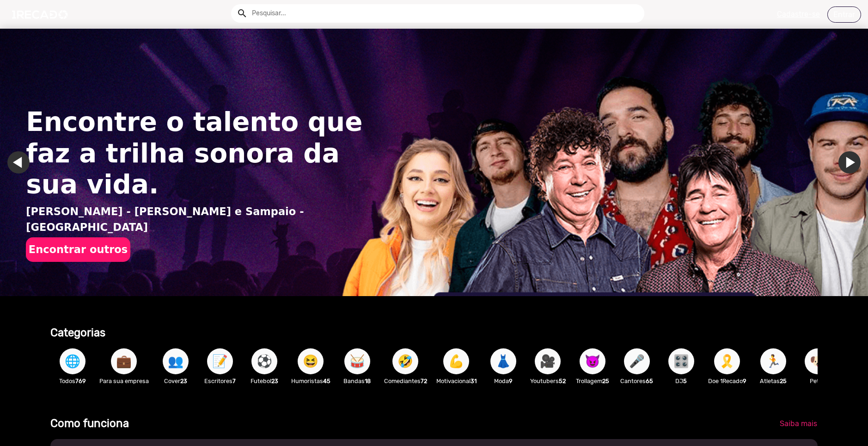 Image resolution: width=868 pixels, height=446 pixels. I want to click on p: Escritores, so click(220, 381).